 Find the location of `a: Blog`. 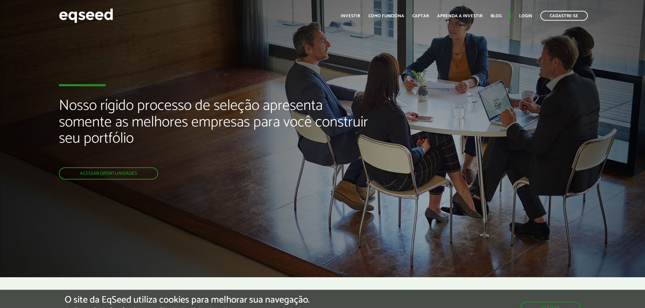

a: Blog is located at coordinates (496, 16).